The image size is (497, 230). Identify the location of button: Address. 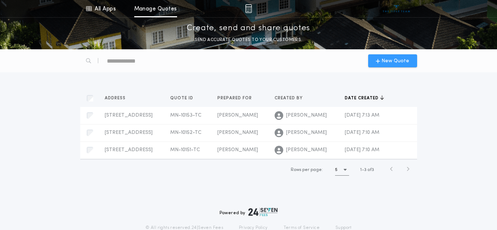
(118, 98).